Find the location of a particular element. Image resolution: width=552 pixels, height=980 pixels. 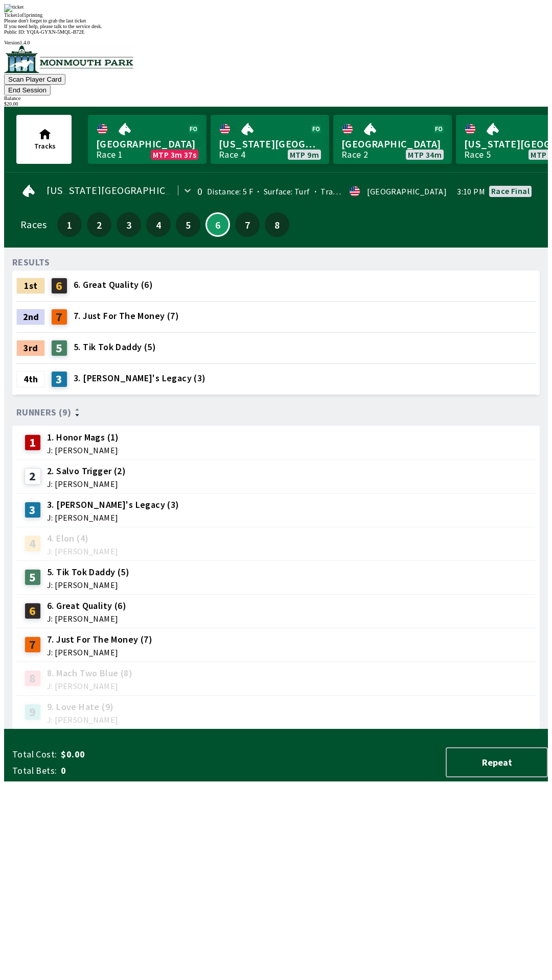

span: Distance: 5 F is located at coordinates (230, 192).